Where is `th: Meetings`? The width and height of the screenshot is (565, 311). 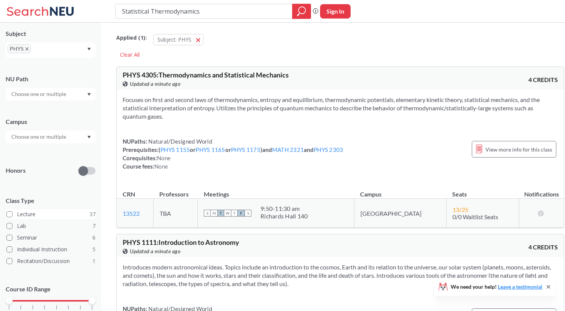
th: Meetings is located at coordinates (276, 190).